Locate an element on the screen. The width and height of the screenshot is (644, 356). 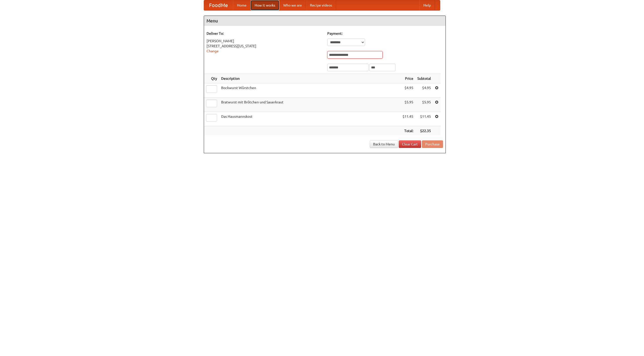
a: How it works is located at coordinates (265, 5).